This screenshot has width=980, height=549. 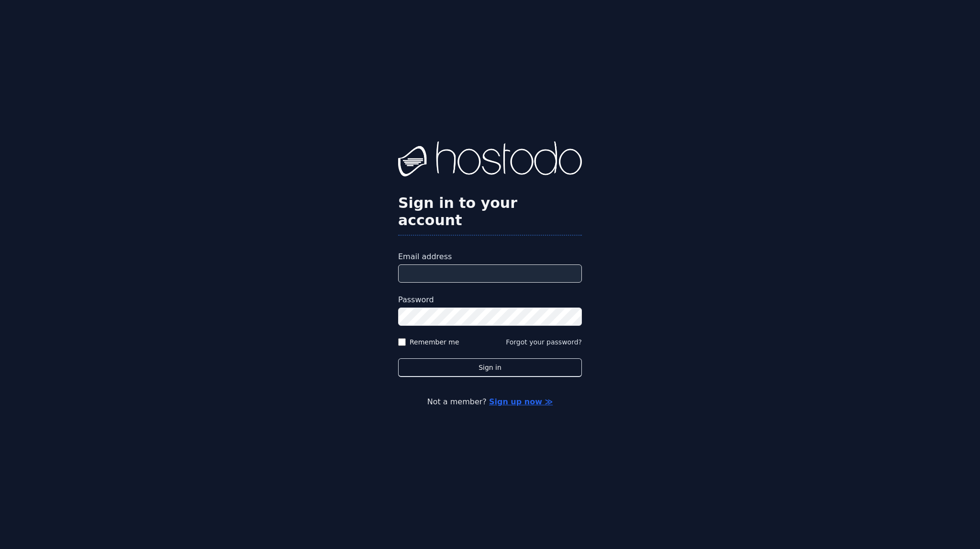 I want to click on button: Forgot your password?, so click(x=544, y=342).